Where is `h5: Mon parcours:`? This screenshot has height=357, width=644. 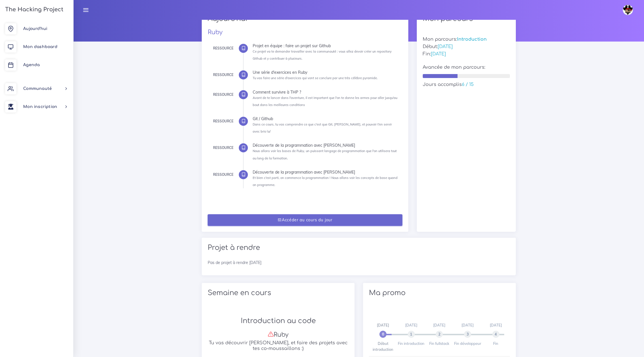 h5: Mon parcours: is located at coordinates (466, 39).